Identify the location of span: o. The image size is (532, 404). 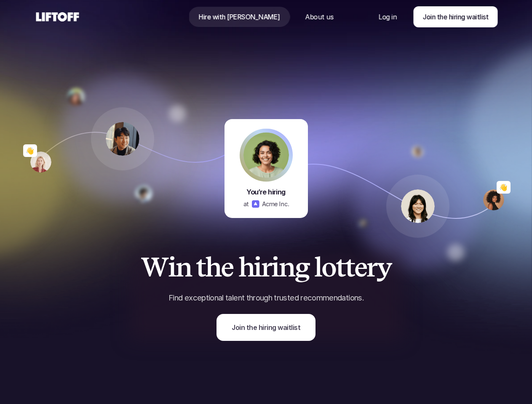
(329, 267).